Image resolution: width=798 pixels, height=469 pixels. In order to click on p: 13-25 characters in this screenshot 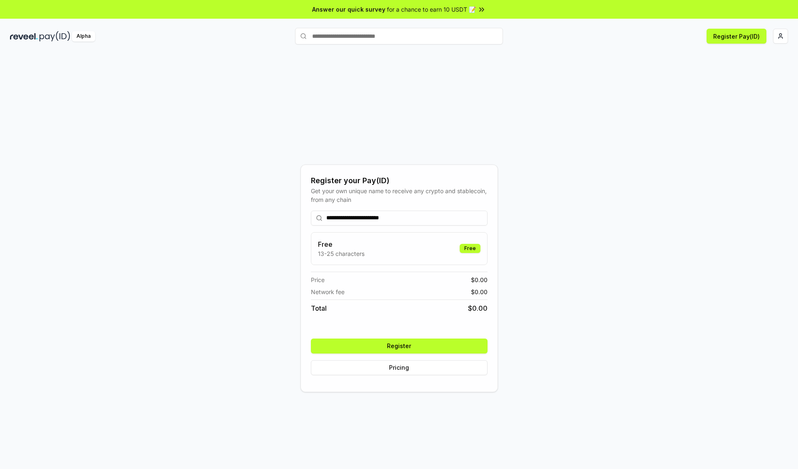, I will do `click(341, 254)`.